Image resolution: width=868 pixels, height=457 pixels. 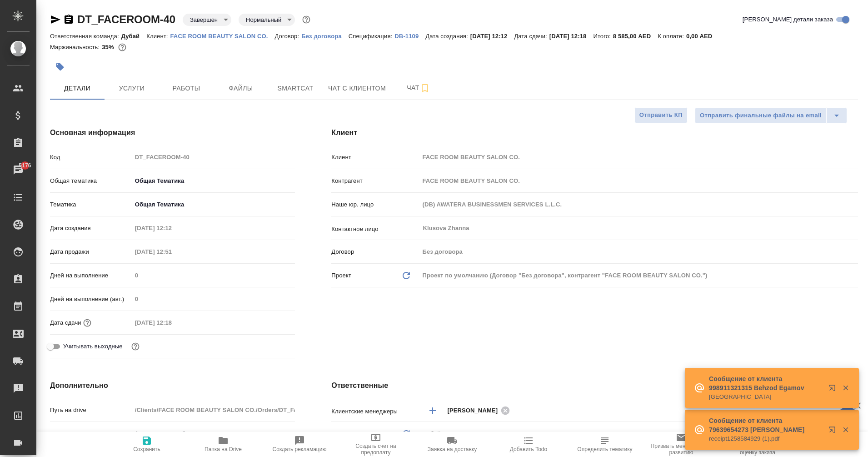 I want to click on p: Без договора, so click(x=325, y=36).